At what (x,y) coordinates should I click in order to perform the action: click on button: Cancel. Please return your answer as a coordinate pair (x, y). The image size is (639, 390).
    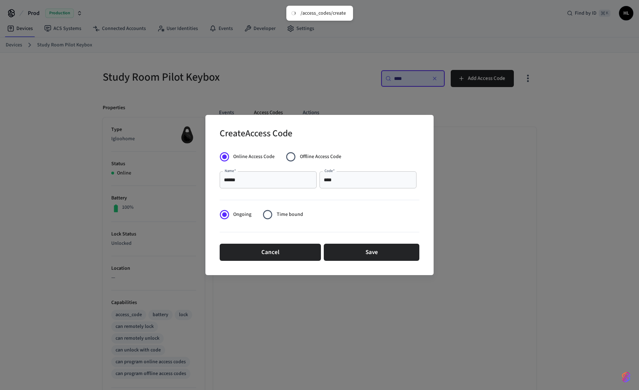
    Looking at the image, I should click on (270, 252).